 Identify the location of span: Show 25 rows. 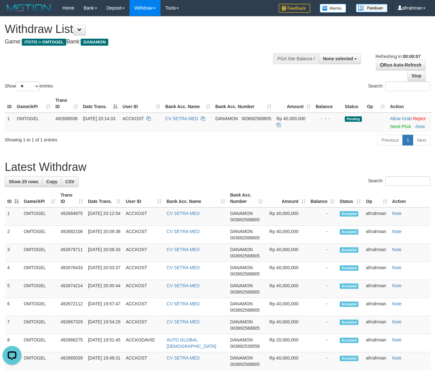
(23, 182).